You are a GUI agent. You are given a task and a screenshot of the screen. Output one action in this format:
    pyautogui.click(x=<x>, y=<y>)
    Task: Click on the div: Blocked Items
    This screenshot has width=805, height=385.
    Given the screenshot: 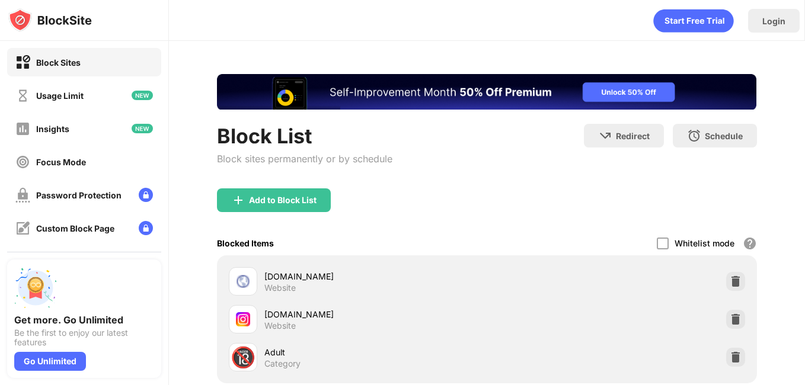 What is the action you would take?
    pyautogui.click(x=245, y=243)
    